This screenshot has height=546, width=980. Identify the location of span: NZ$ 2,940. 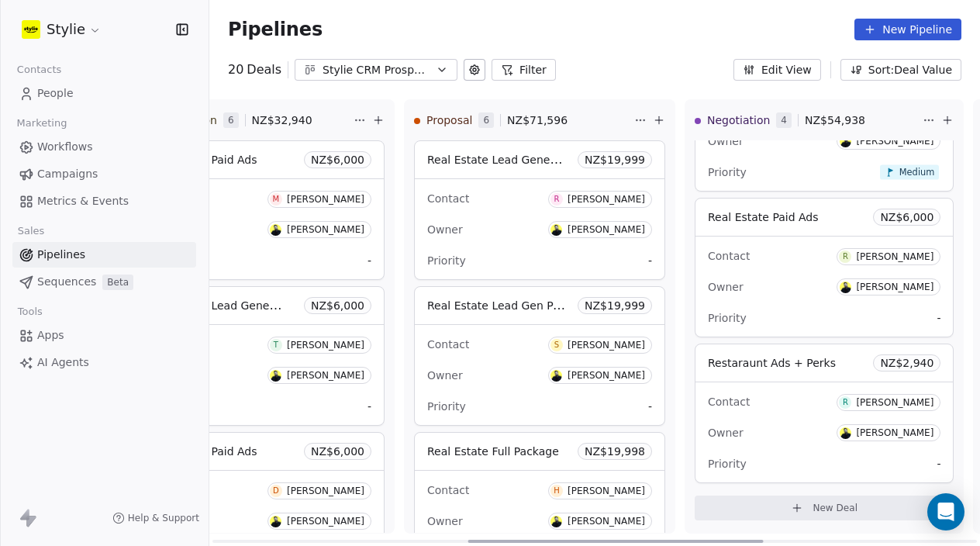
(907, 363).